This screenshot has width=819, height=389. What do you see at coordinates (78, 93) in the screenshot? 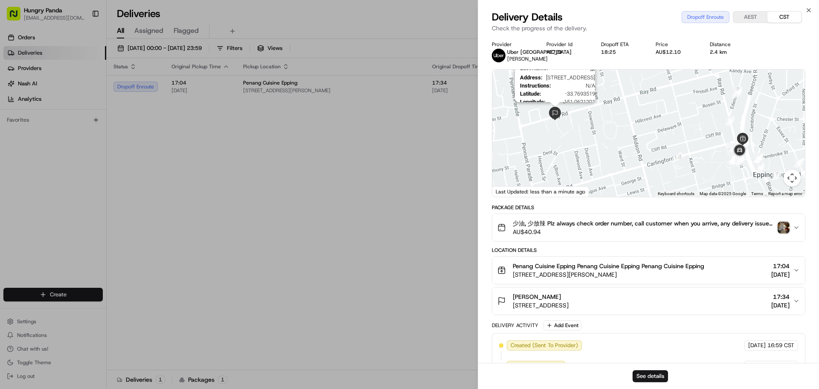
I see `div: We're available if you need us!` at bounding box center [78, 93].